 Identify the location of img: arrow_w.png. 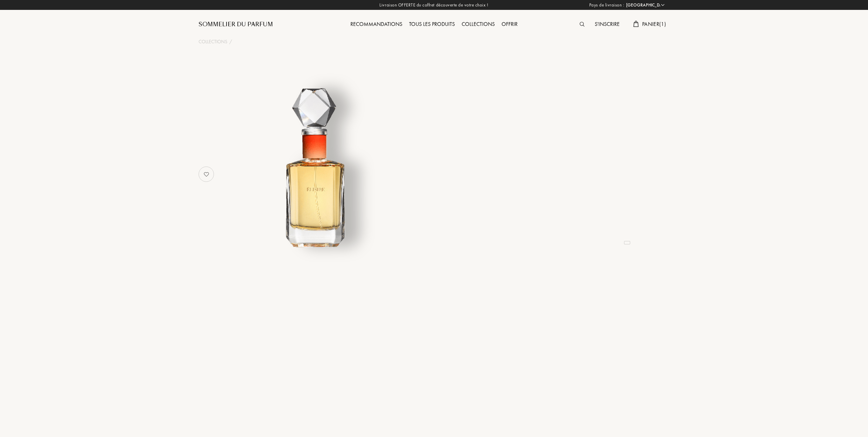
(663, 5).